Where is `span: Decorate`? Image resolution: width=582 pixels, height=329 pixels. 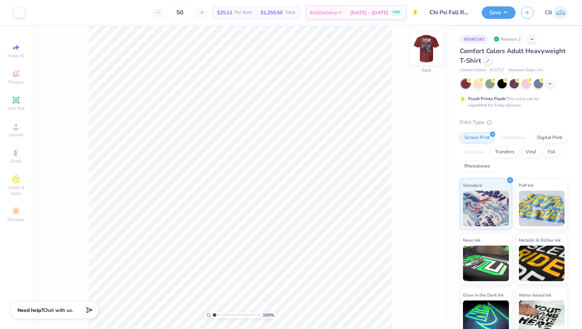
span: Decorate is located at coordinates (16, 220).